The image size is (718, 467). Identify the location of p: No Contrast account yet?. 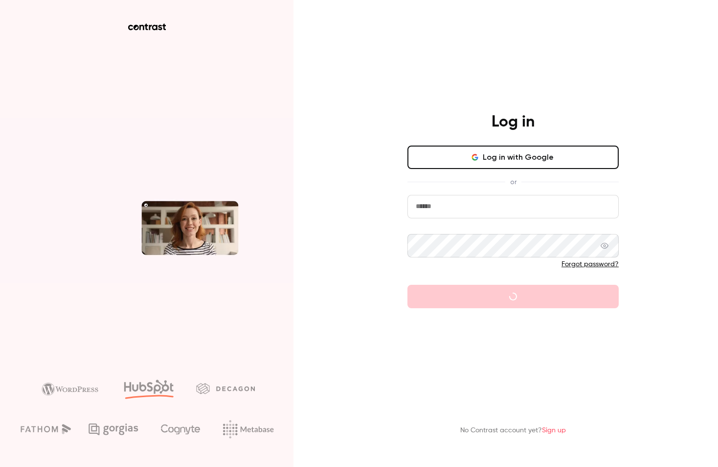
(513, 431).